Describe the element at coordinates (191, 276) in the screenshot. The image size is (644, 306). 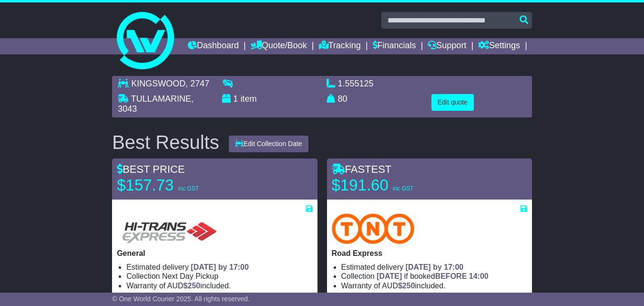
I see `span: Next Day Pickup` at that location.